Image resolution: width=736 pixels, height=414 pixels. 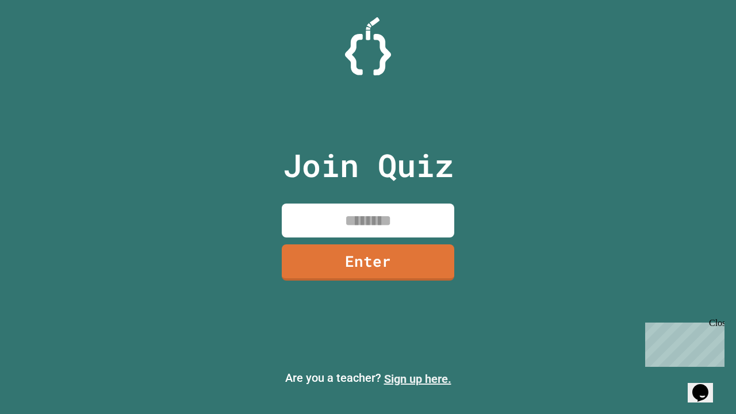 I want to click on p: Join Quiz, so click(x=368, y=165).